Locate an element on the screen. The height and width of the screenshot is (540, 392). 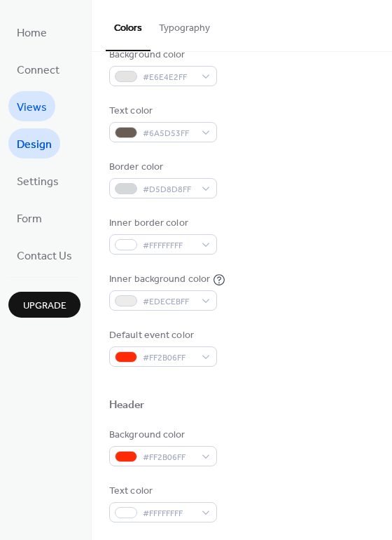
span: Settings is located at coordinates (38, 181).